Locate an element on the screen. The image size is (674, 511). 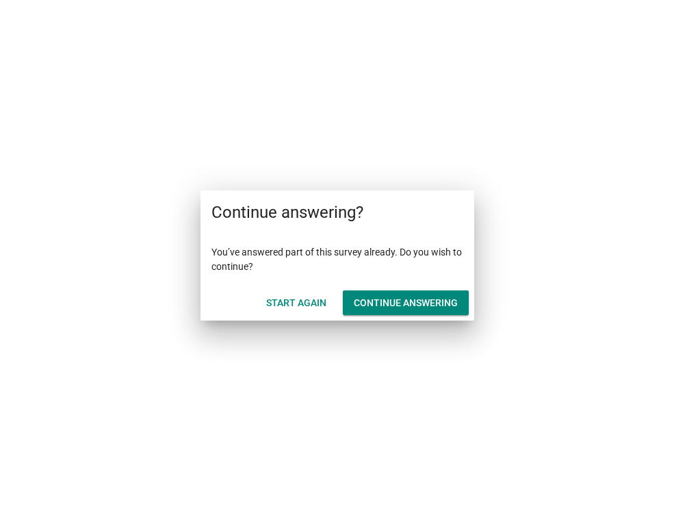
div: Continue answering is located at coordinates (406, 303).